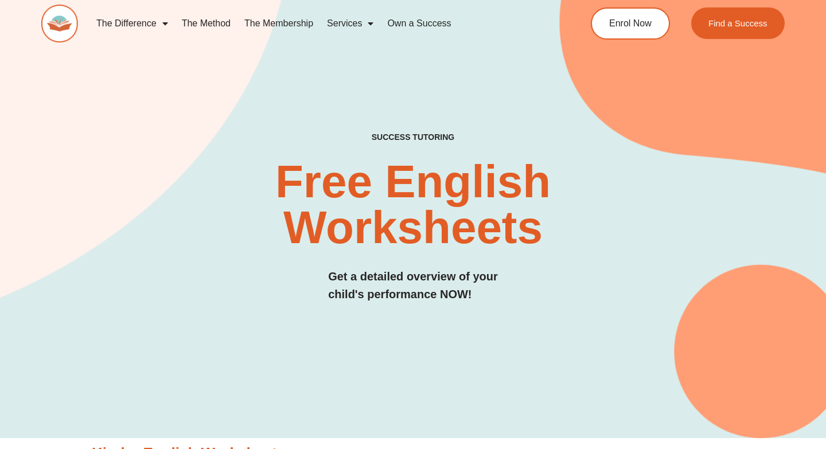 The image size is (826, 449). What do you see at coordinates (419, 24) in the screenshot?
I see `a: Own a Success` at bounding box center [419, 24].